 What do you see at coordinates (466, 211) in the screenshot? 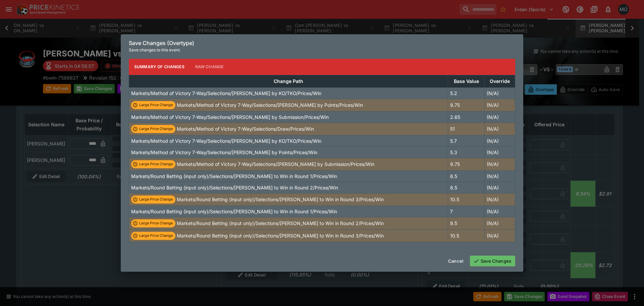
I see `td: 7` at bounding box center [466, 211].